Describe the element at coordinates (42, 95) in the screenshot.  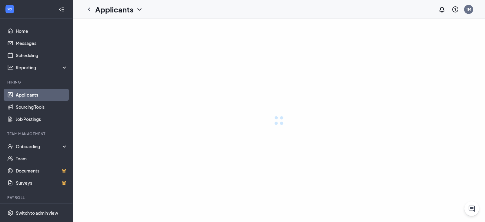
I see `a: Applicants` at that location.